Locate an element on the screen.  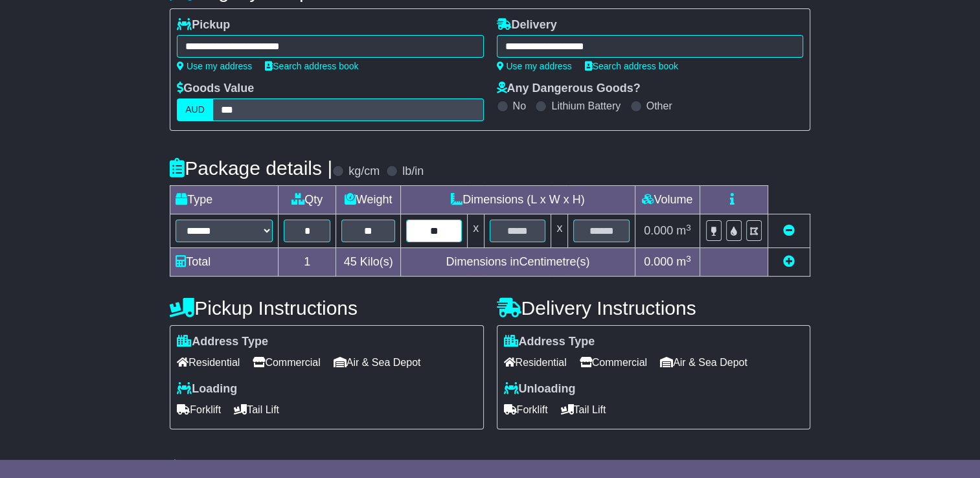
td: 1 is located at coordinates (307, 262).